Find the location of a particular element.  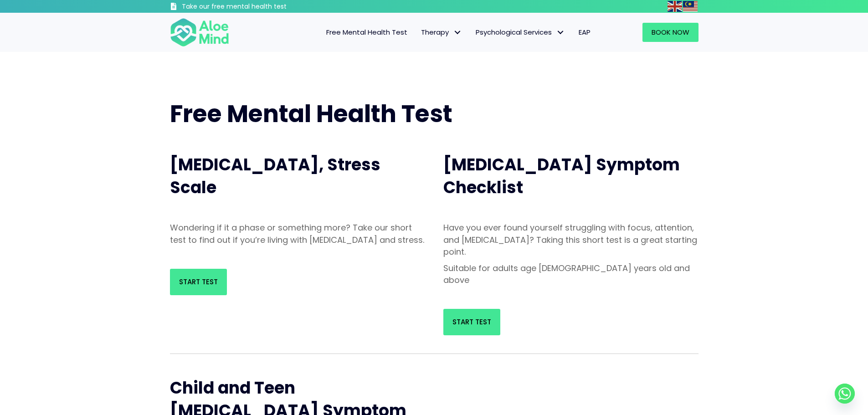

p: Wondering if it a phase or something more? Take our short test to find out if you’re living with ... is located at coordinates (298, 234).